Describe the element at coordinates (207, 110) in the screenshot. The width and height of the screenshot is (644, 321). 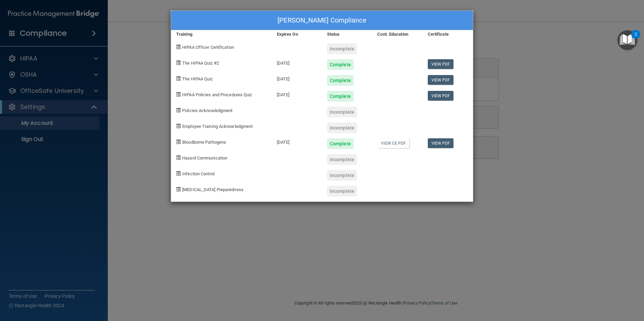
I see `span: Policies Acknowledgment` at that location.